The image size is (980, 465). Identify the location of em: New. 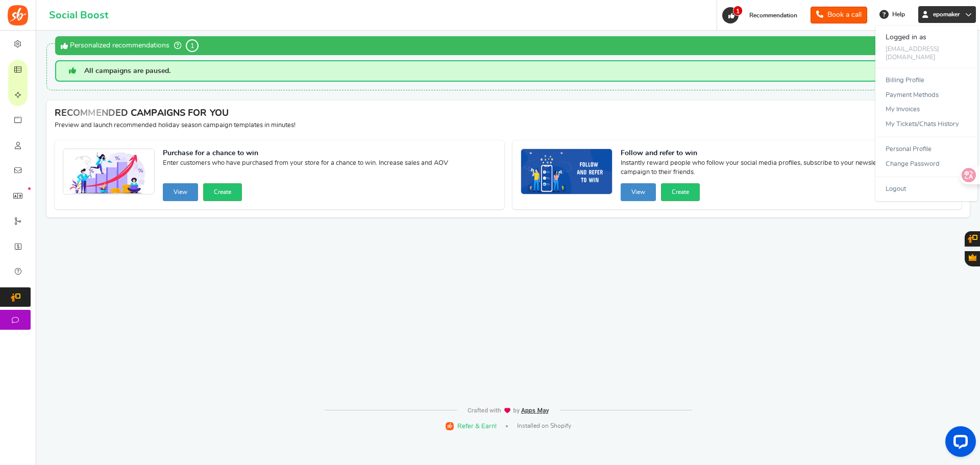
(29, 189).